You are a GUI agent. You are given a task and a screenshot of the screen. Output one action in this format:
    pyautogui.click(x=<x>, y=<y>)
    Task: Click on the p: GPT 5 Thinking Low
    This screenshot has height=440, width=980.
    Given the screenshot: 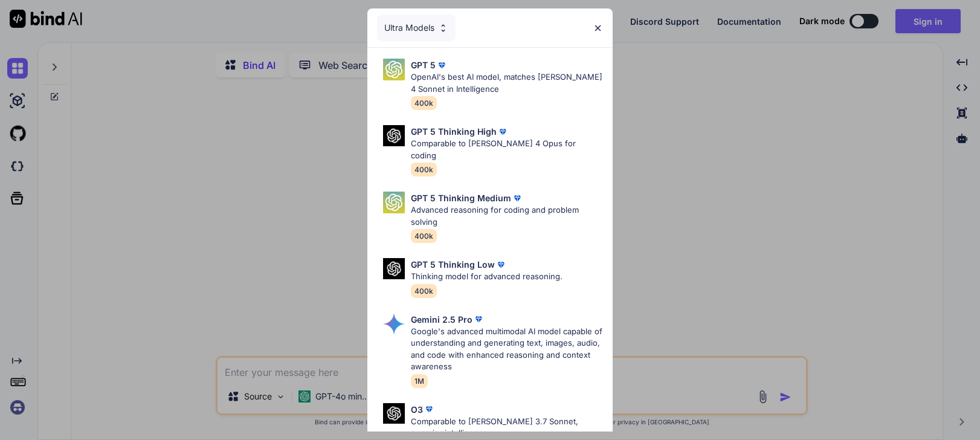 What is the action you would take?
    pyautogui.click(x=452, y=265)
    